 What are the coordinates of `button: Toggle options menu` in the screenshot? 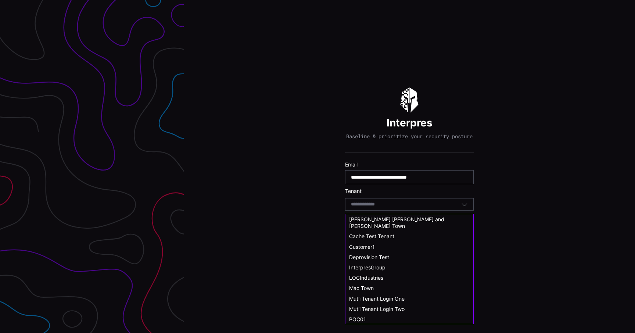 It's located at (464, 204).